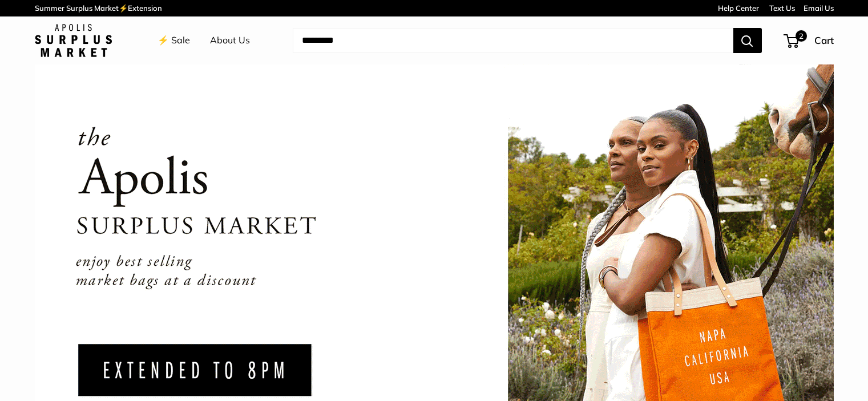 Image resolution: width=868 pixels, height=401 pixels. Describe the element at coordinates (819, 8) in the screenshot. I see `a: Email Us` at that location.